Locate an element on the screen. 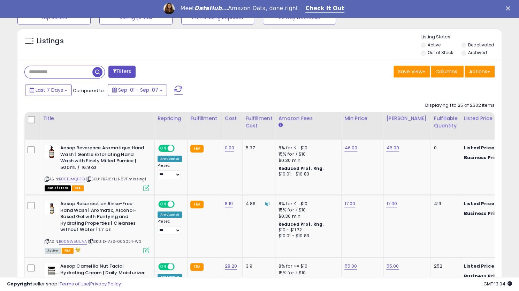 The image size is (519, 291). i: DataHub... is located at coordinates (211, 8).